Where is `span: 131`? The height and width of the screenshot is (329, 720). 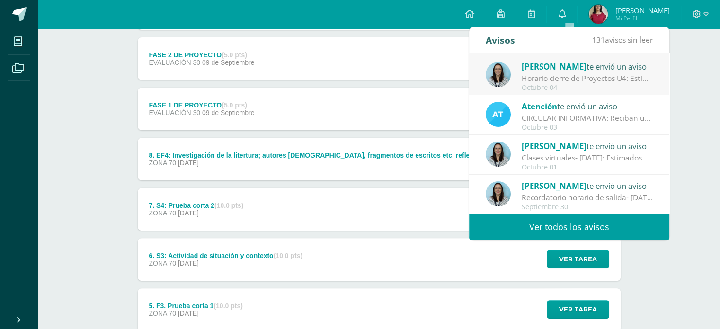 span: 131 is located at coordinates (598, 40).